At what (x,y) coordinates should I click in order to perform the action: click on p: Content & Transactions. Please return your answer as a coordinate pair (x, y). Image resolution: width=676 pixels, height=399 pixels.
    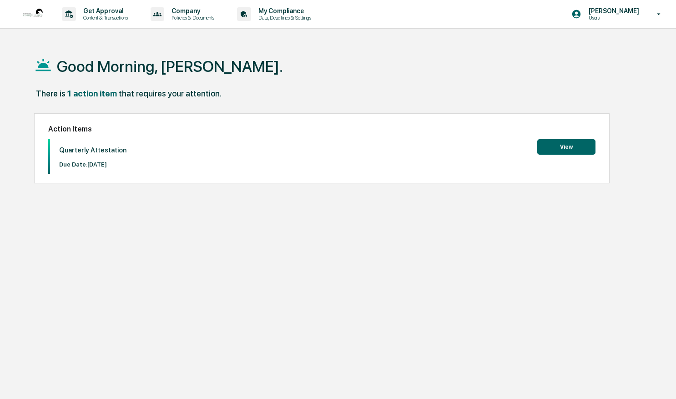
    Looking at the image, I should click on (104, 18).